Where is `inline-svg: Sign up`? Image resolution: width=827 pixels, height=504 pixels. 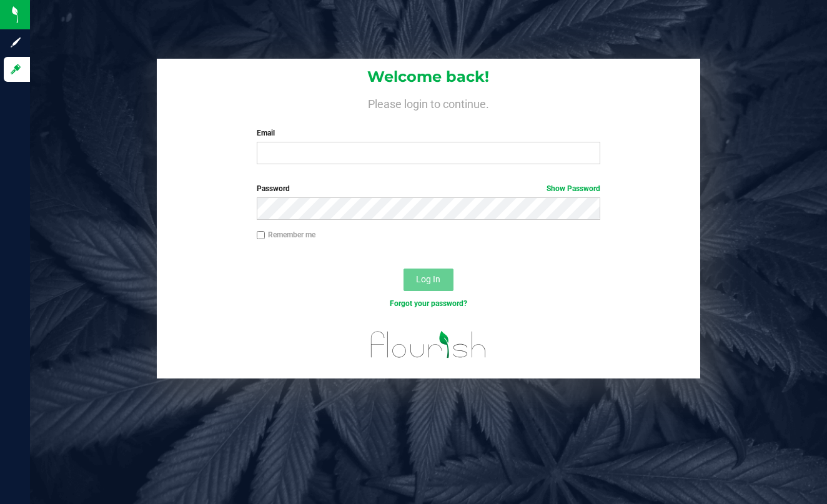
inline-svg: Sign up is located at coordinates (16, 42).